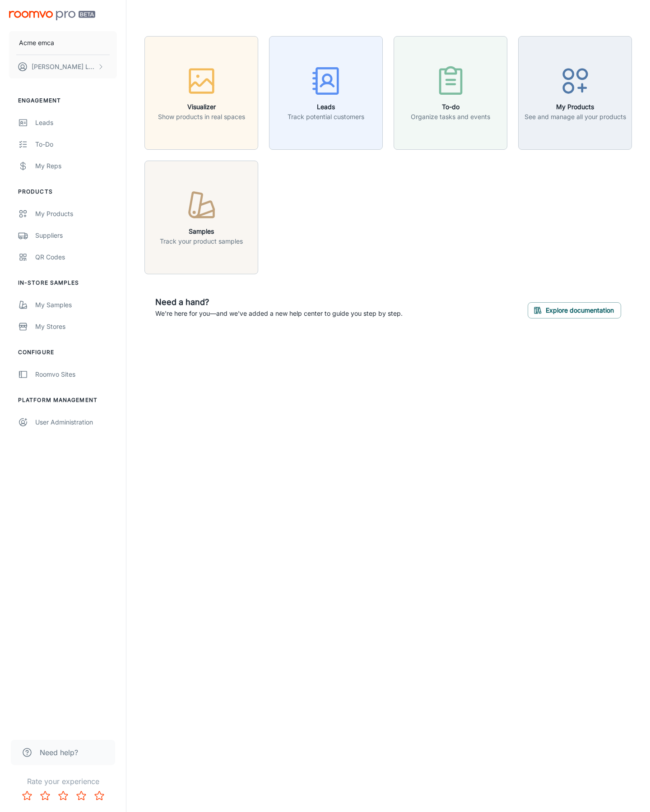 The image size is (650, 812). Describe the element at coordinates (202, 241) in the screenshot. I see `p: Track your product samples` at that location.